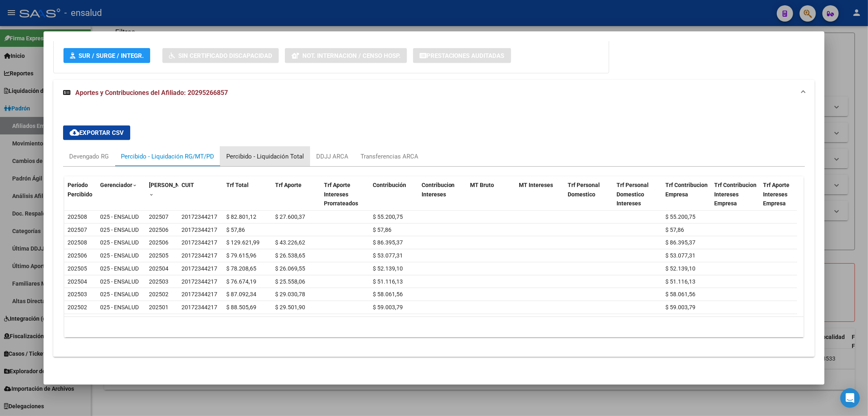 The width and height of the screenshot is (868, 416). I want to click on span: CUIT, so click(188, 185).